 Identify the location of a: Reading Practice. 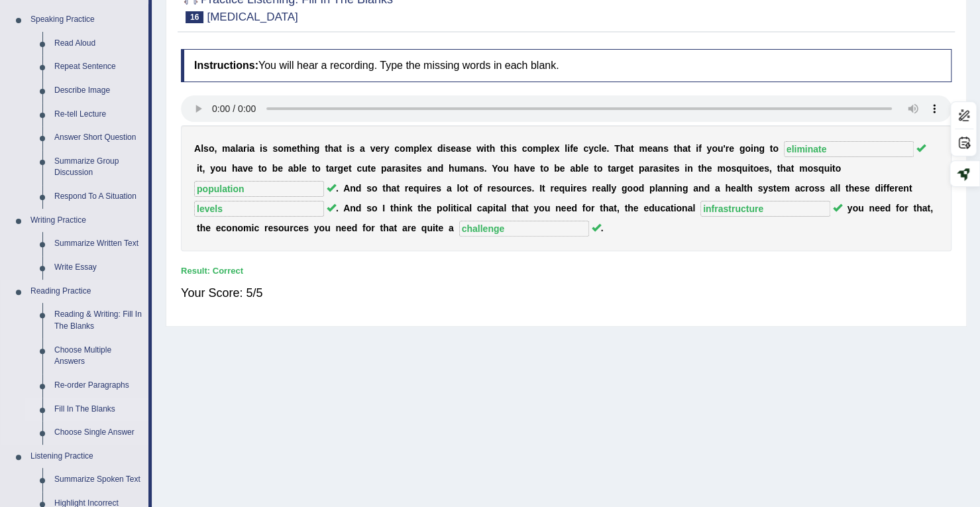
(86, 291).